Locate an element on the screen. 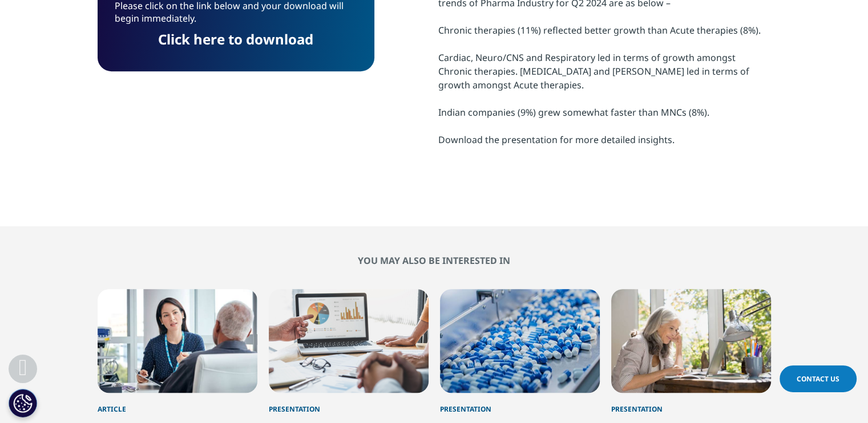 This screenshot has height=423, width=868. h2: You may also be interested in is located at coordinates (434, 261).